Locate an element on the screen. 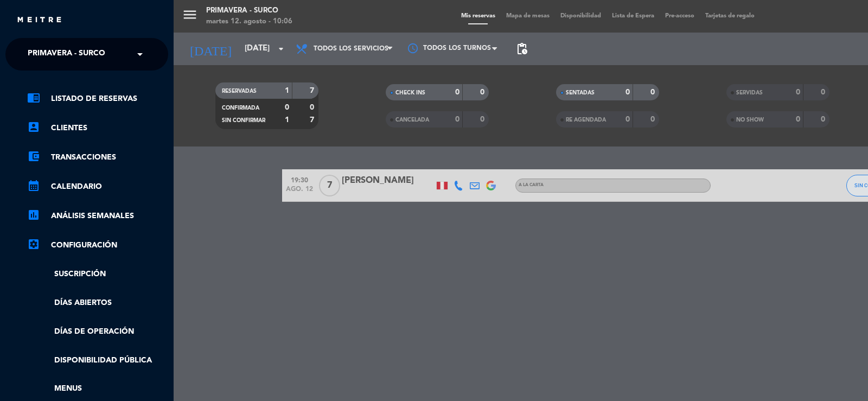 The image size is (868, 401). a: calendar_monthCalendario is located at coordinates (98, 187).